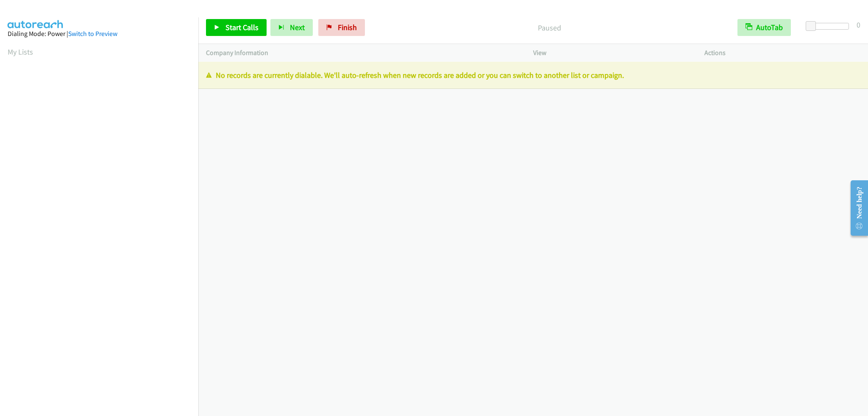 Image resolution: width=868 pixels, height=416 pixels. Describe the element at coordinates (236, 28) in the screenshot. I see `a: Start Calls` at that location.